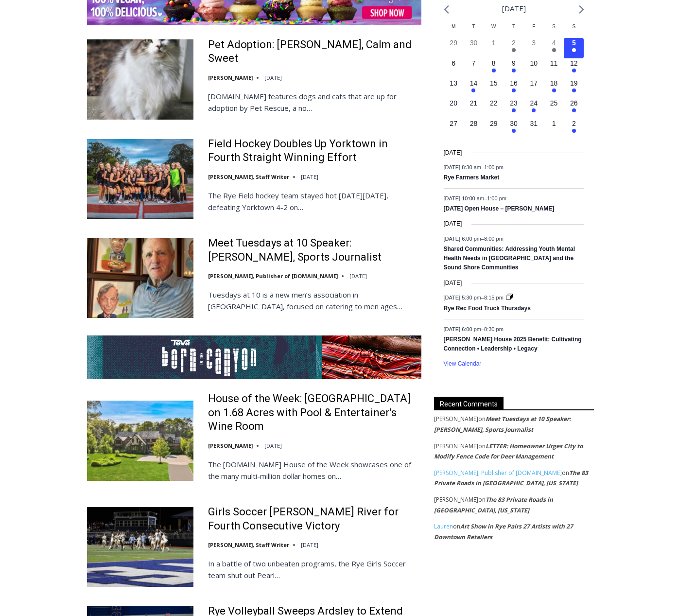 The image size is (678, 616). What do you see at coordinates (454, 63) in the screenshot?
I see `time: 6` at bounding box center [454, 63].